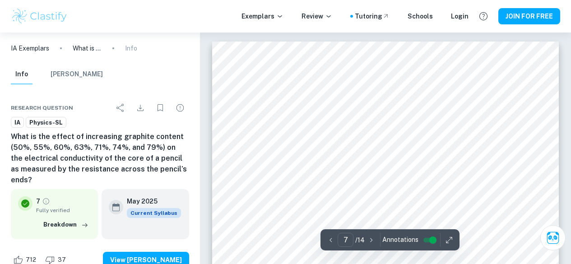  Describe the element at coordinates (17, 122) in the screenshot. I see `a: IA` at that location.